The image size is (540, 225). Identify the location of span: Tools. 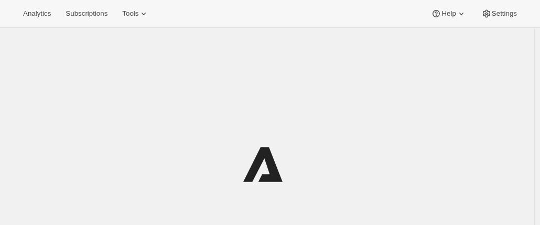
(130, 14).